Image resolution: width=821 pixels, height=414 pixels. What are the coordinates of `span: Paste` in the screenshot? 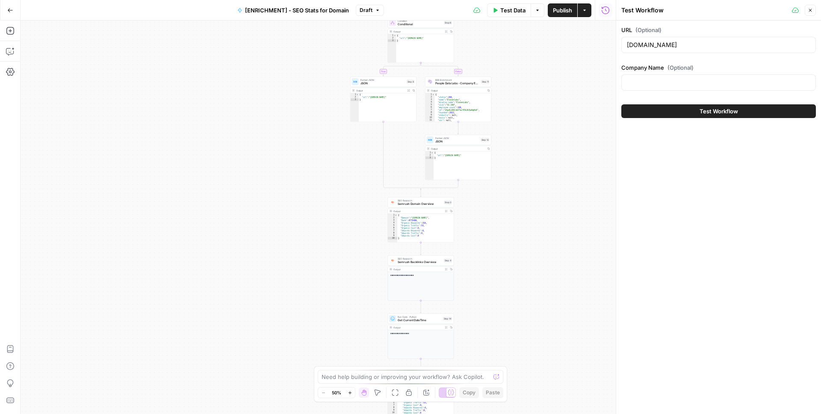 It's located at (493, 393).